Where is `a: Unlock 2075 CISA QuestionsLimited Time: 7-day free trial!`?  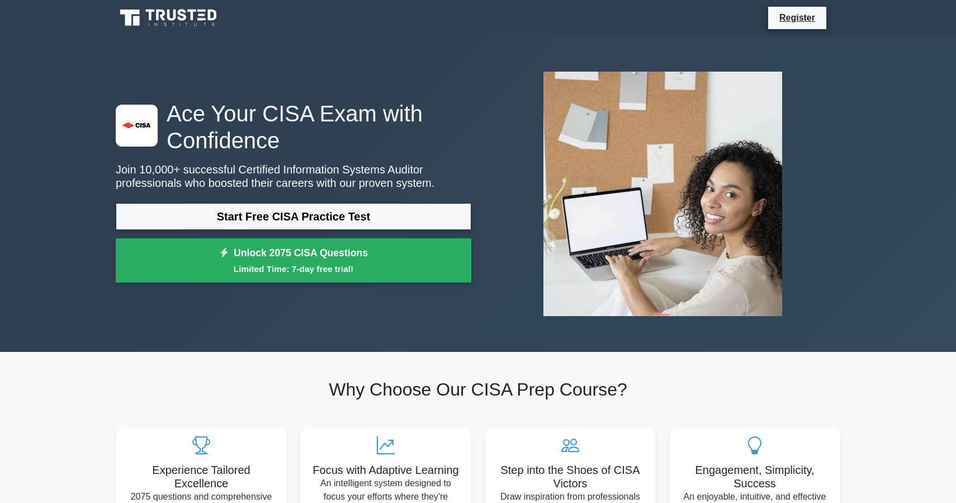
a: Unlock 2075 CISA QuestionsLimited Time: 7-day free trial! is located at coordinates (294, 261).